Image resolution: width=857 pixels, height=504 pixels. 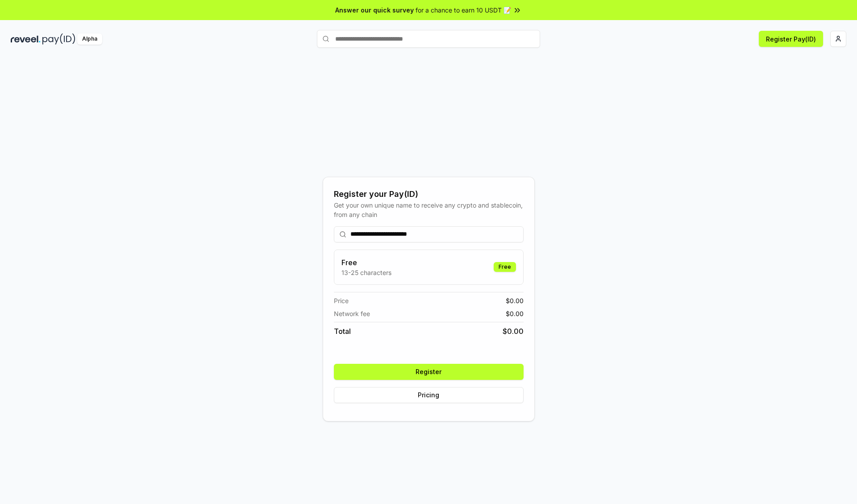 What do you see at coordinates (428, 194) in the screenshot?
I see `div: Register your Pay(ID)` at bounding box center [428, 194].